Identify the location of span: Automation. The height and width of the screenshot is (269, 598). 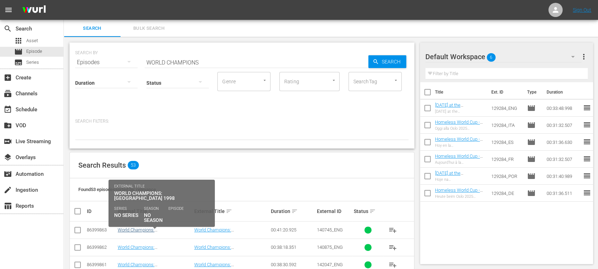
(8, 174).